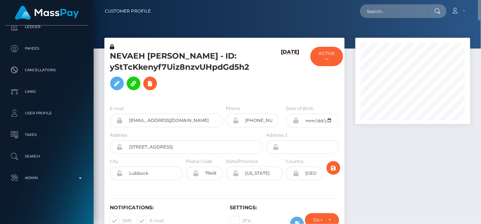 This screenshot has height=224, width=481. Describe the element at coordinates (47, 27) in the screenshot. I see `p: Ledger` at that location.